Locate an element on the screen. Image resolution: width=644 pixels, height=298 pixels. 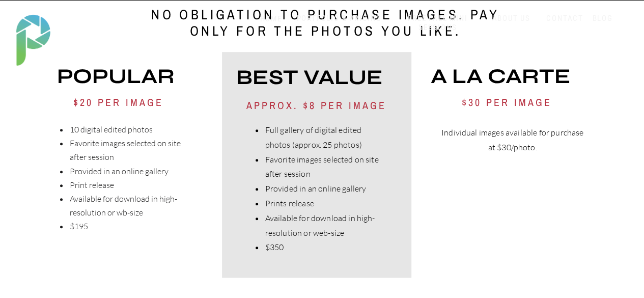
h3: Best Value is located at coordinates (316, 79).